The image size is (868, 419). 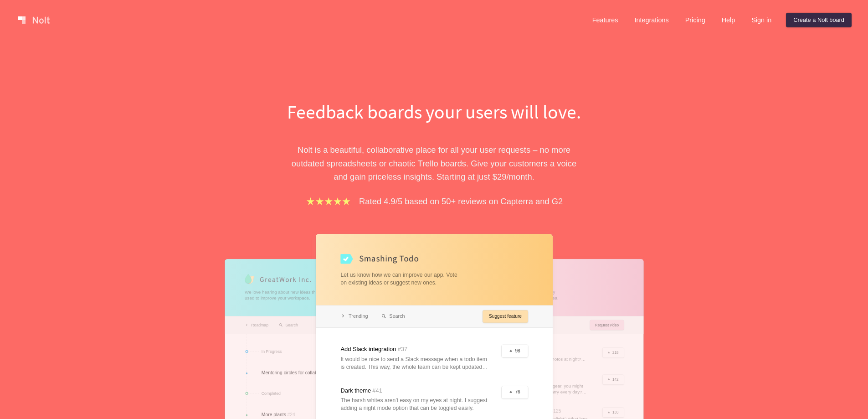 I want to click on a: Help, so click(x=729, y=20).